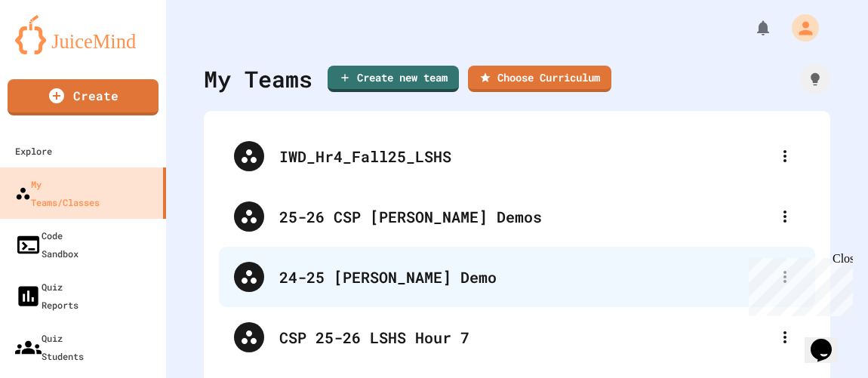 This screenshot has height=378, width=868. Describe the element at coordinates (83, 98) in the screenshot. I see `a: Create` at that location.